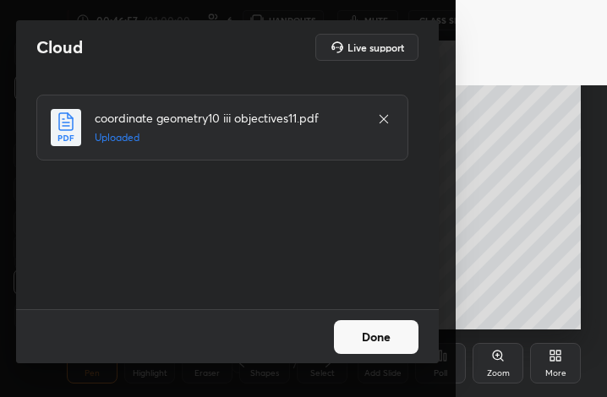 The height and width of the screenshot is (397, 607). What do you see at coordinates (227, 138) in the screenshot?
I see `h5: Uploaded` at bounding box center [227, 138].